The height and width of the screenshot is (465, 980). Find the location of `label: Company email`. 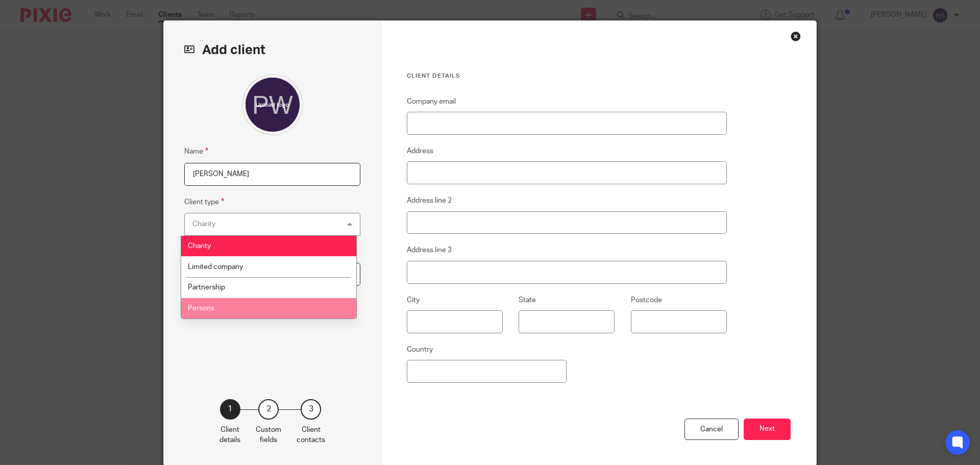

label: Company email is located at coordinates (431, 101).